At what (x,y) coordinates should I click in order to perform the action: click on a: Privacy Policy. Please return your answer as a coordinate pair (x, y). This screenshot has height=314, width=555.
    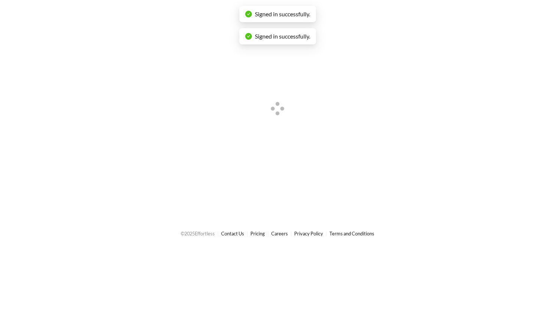
    Looking at the image, I should click on (309, 234).